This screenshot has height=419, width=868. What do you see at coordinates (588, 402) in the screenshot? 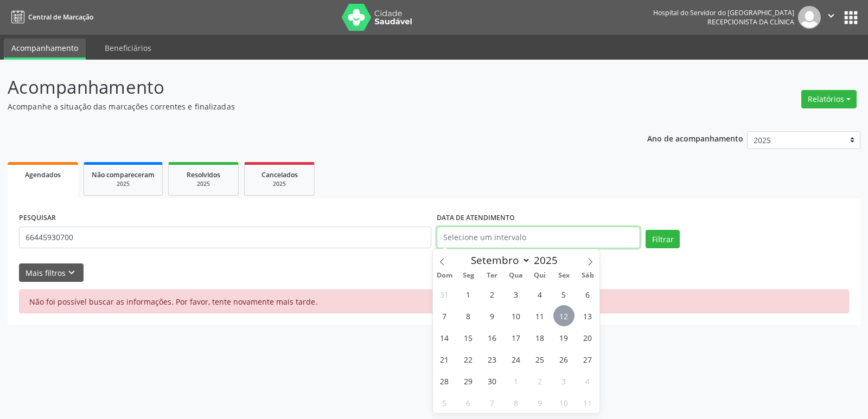
I see `span: Outubro 11, 2025` at bounding box center [588, 402].